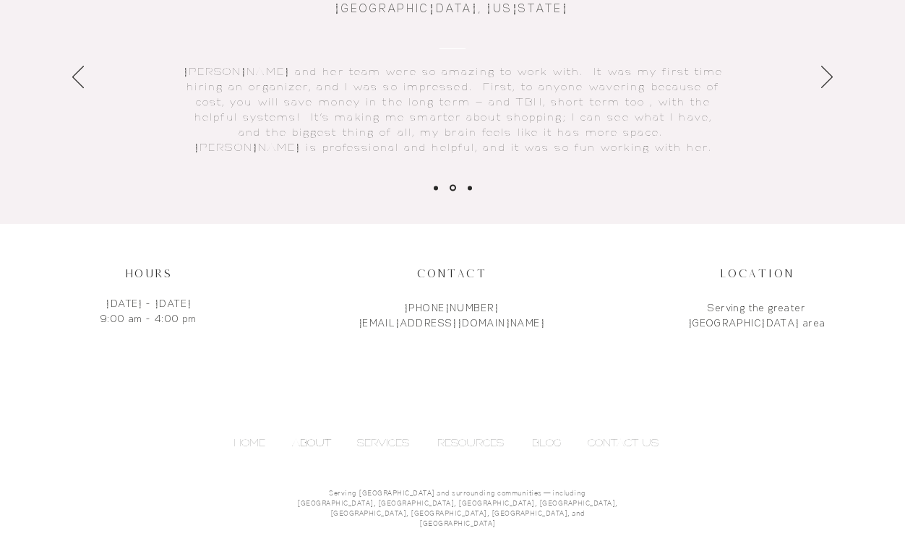 The width and height of the screenshot is (905, 533). I want to click on p: CONTACT US, so click(623, 443).